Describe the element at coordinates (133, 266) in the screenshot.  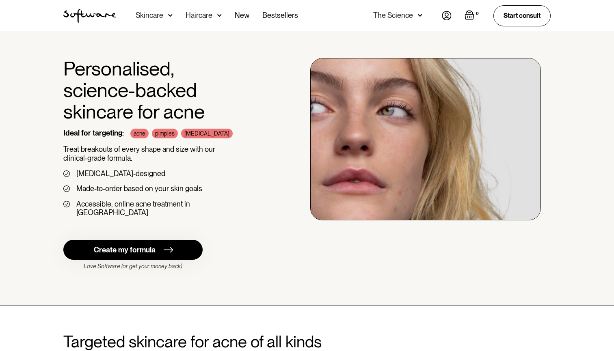
I see `div: Love Software (or get your money back)` at that location.